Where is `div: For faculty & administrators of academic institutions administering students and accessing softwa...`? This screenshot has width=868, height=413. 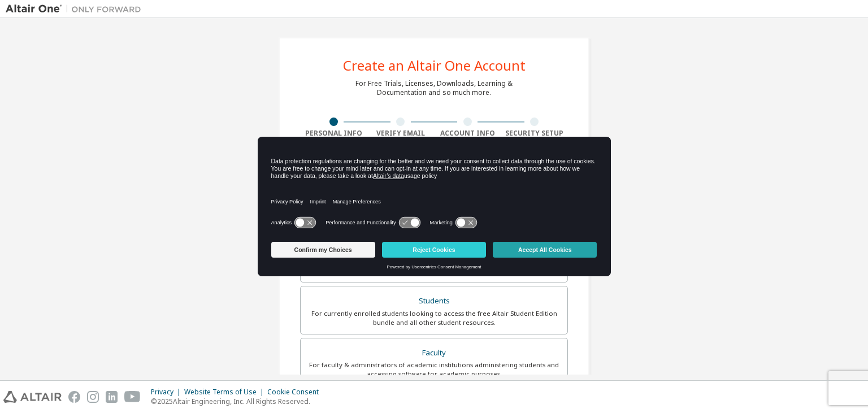 div: For faculty & administrators of academic institutions administering students and accessing softwa... is located at coordinates (434, 369).